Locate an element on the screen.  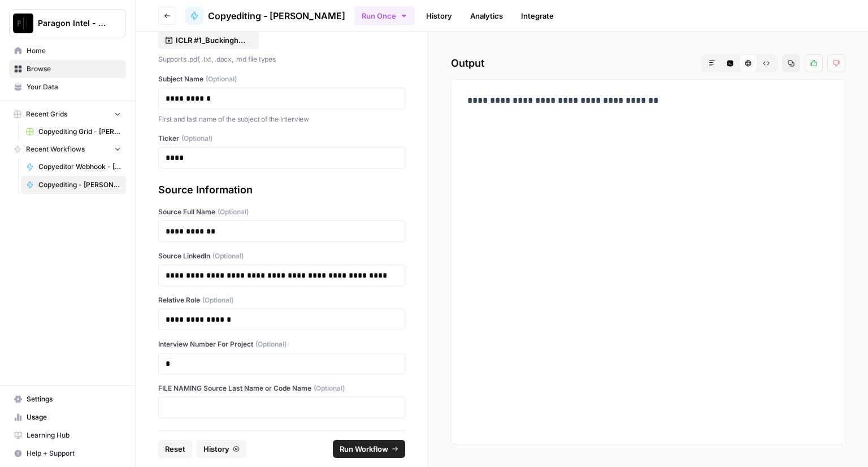
label: Ticker is located at coordinates (281, 139).